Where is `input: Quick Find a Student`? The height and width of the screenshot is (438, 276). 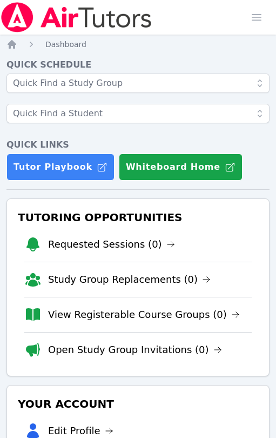
input: Quick Find a Student is located at coordinates (138, 114).